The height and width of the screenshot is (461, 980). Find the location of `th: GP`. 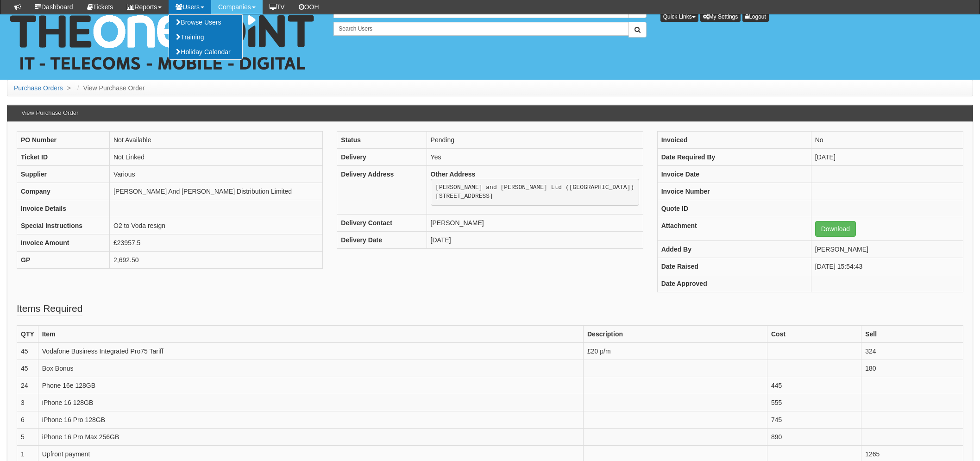

th: GP is located at coordinates (64, 259).